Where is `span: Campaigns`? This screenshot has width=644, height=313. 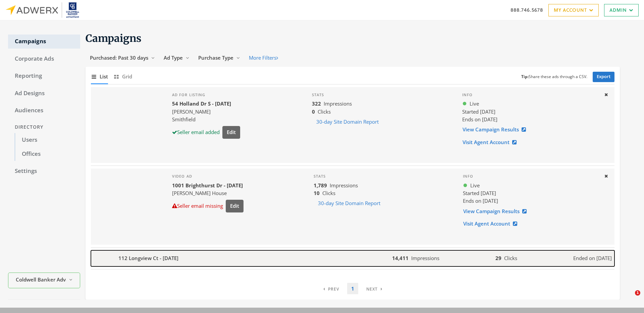
span: Campaigns is located at coordinates (113, 38).